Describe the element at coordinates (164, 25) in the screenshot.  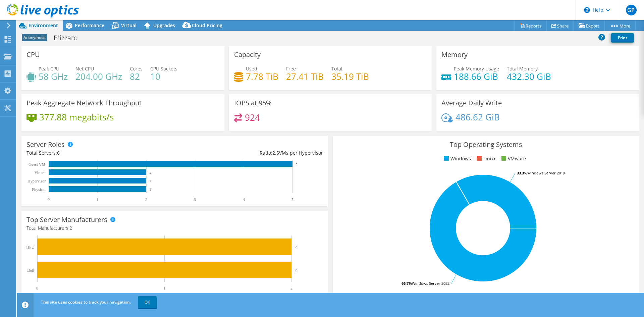
I see `span: Upgrades` at that location.